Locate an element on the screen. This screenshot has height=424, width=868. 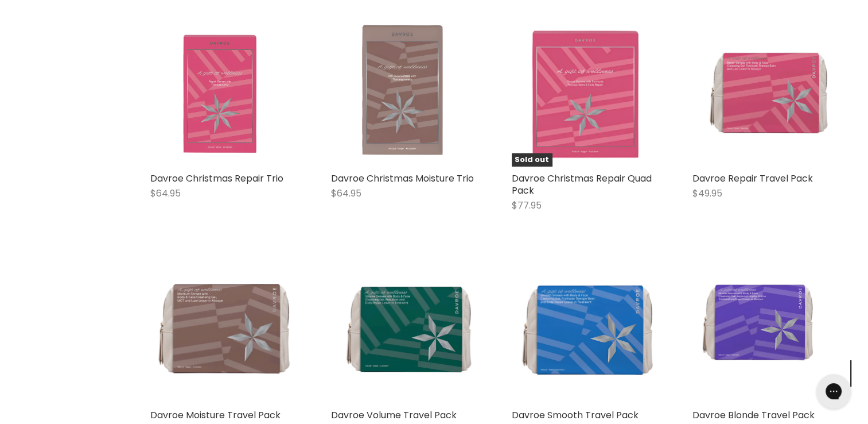
img: Davroe Christmas Repair Quad Pack is located at coordinates (584, 93).